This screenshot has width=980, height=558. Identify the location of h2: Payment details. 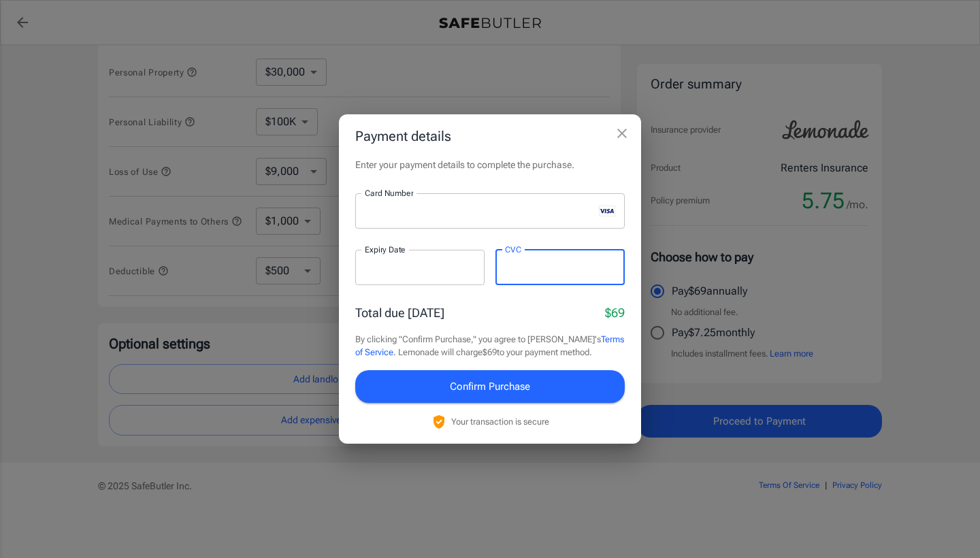
(490, 136).